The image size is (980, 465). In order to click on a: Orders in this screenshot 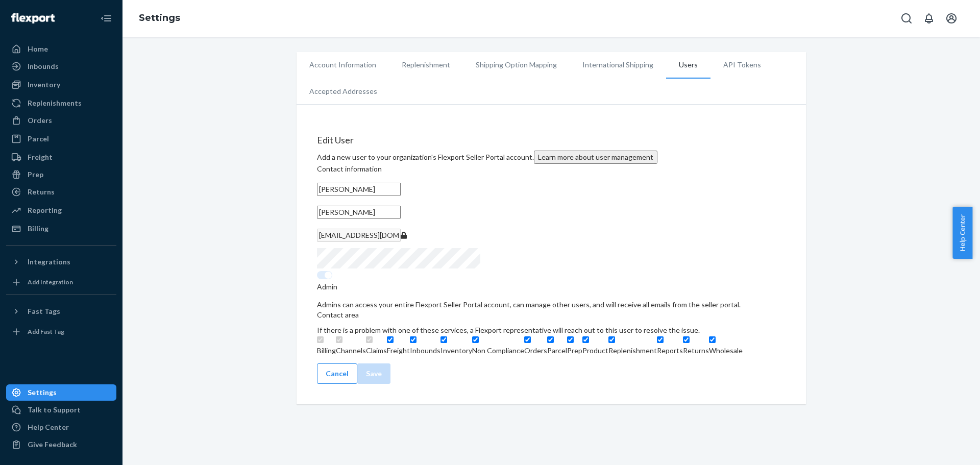, I will do `click(61, 120)`.